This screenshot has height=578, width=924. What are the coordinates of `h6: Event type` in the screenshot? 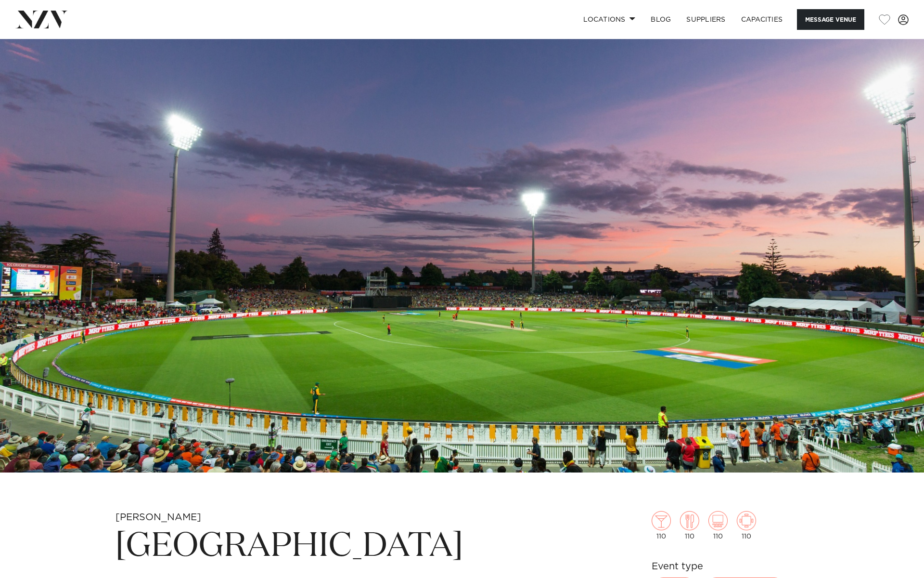 It's located at (730, 566).